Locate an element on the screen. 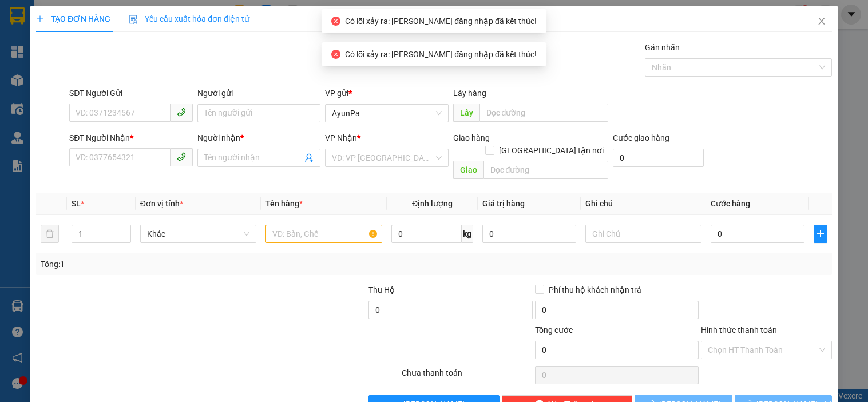 Image resolution: width=868 pixels, height=402 pixels. span: AyunPa is located at coordinates (386, 113).